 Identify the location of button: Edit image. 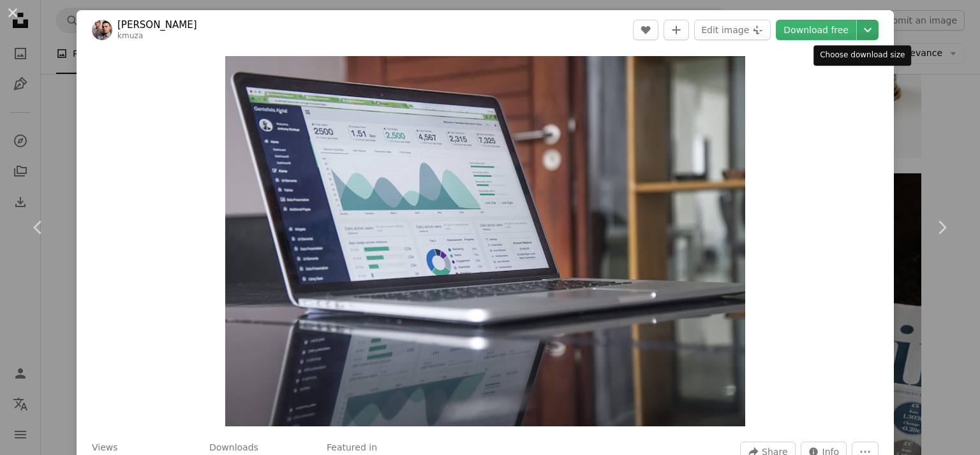
(732, 30).